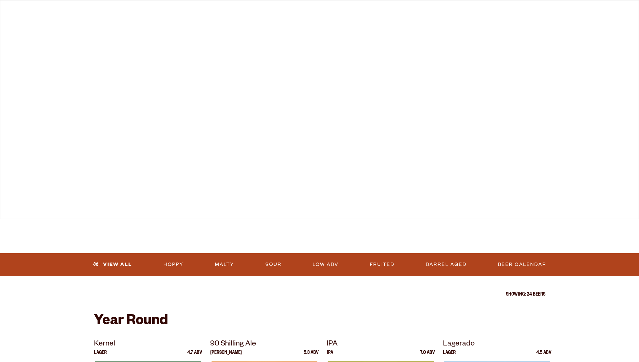 This screenshot has height=362, width=639. I want to click on span: Gear, so click(221, 11).